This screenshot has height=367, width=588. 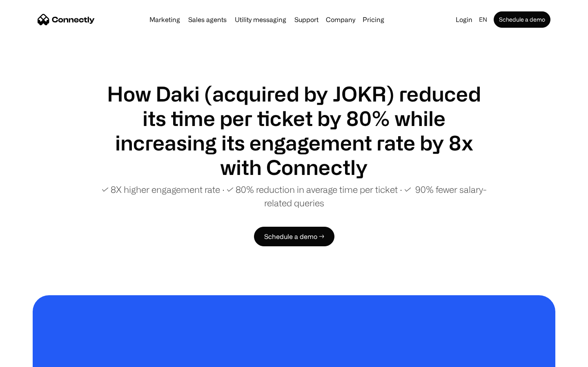 I want to click on a: Support, so click(x=306, y=19).